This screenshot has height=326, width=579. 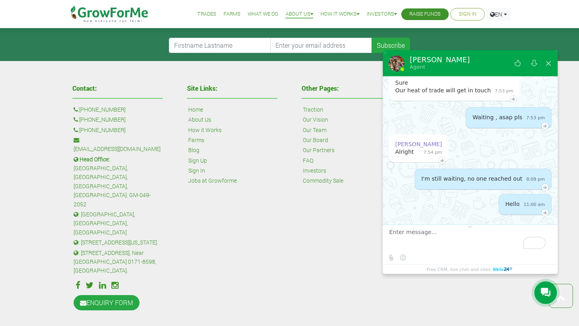 What do you see at coordinates (472, 179) in the screenshot?
I see `span: I'm still waiting, no one reached out` at bounding box center [472, 179].